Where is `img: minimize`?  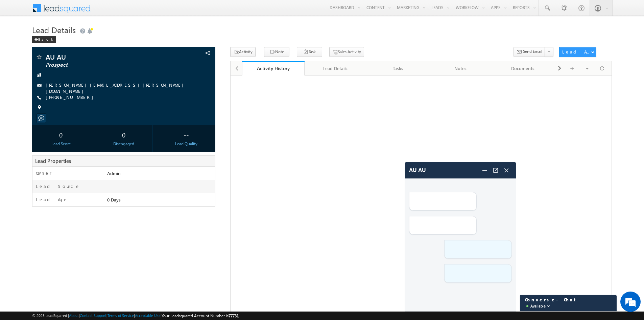 img: minimize is located at coordinates (485, 170).